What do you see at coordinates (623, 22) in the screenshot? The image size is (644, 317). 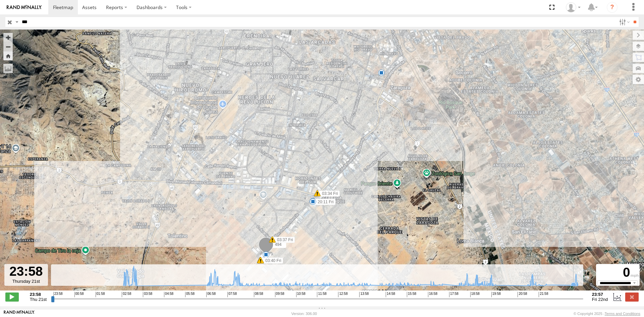 I see `label: Search Filter Options` at bounding box center [623, 22].